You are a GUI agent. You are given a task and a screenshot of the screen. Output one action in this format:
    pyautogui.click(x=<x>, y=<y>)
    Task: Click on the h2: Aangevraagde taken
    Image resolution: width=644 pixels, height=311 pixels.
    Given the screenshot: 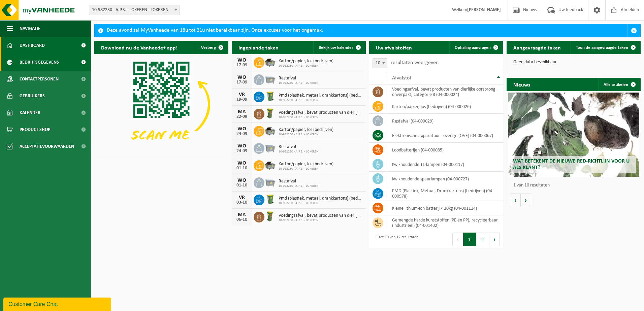 What is the action you would take?
    pyautogui.click(x=536, y=47)
    